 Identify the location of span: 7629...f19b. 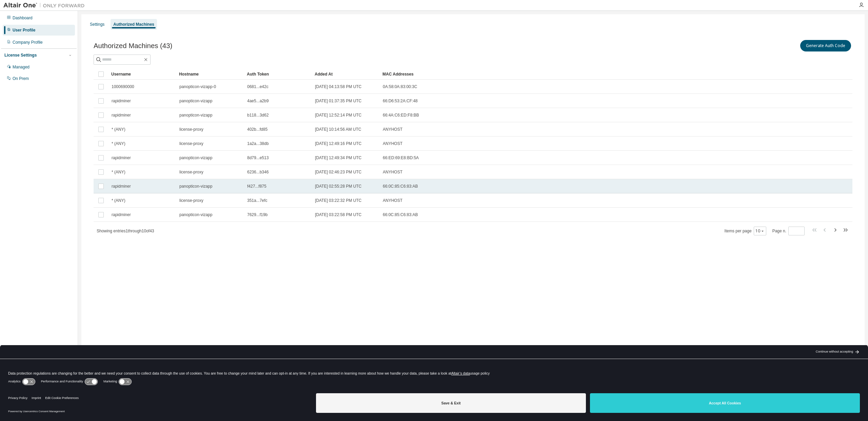
(258, 215).